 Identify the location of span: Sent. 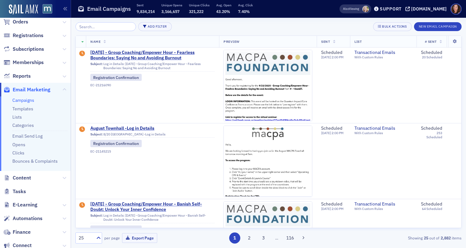
(326, 42).